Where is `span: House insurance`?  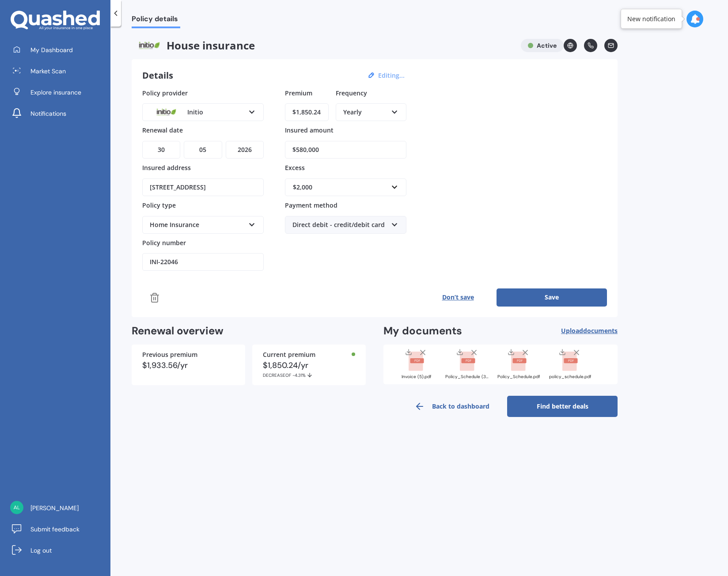
span: House insurance is located at coordinates (323, 45).